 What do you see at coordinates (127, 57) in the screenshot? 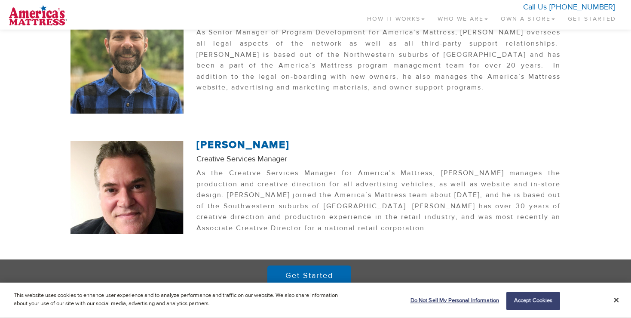
I see `img: PXL_20211006_155626764.PORTRAIT.jpg` at bounding box center [127, 57].